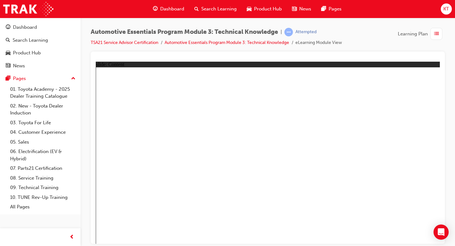  I want to click on a: 05. Sales, so click(43, 142).